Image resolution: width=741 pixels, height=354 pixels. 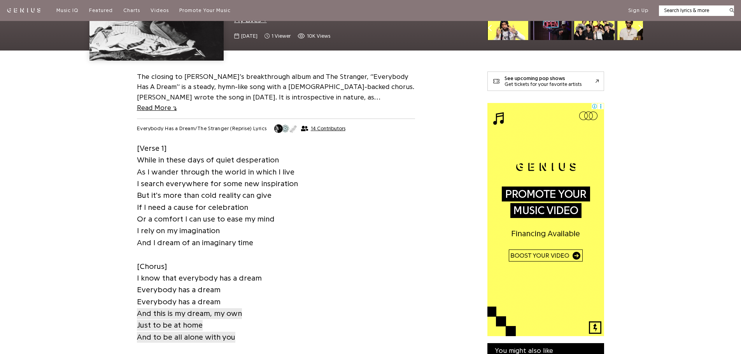 I want to click on span: 10K views, so click(x=318, y=36).